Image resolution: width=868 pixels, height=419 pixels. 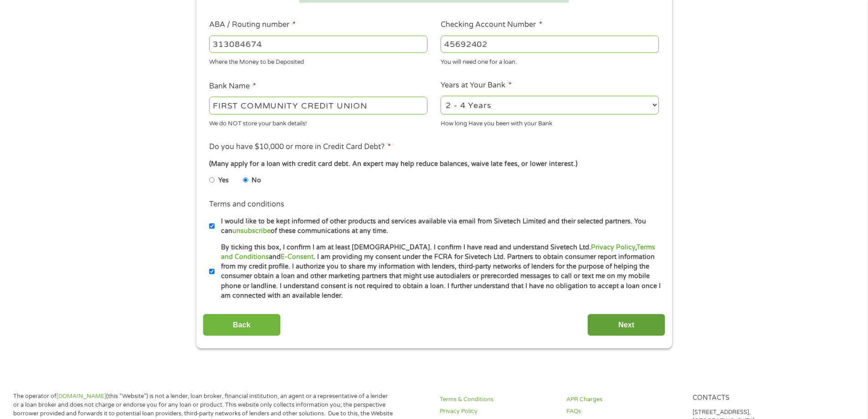 I want to click on div: You will need one for a loan., so click(x=549, y=60).